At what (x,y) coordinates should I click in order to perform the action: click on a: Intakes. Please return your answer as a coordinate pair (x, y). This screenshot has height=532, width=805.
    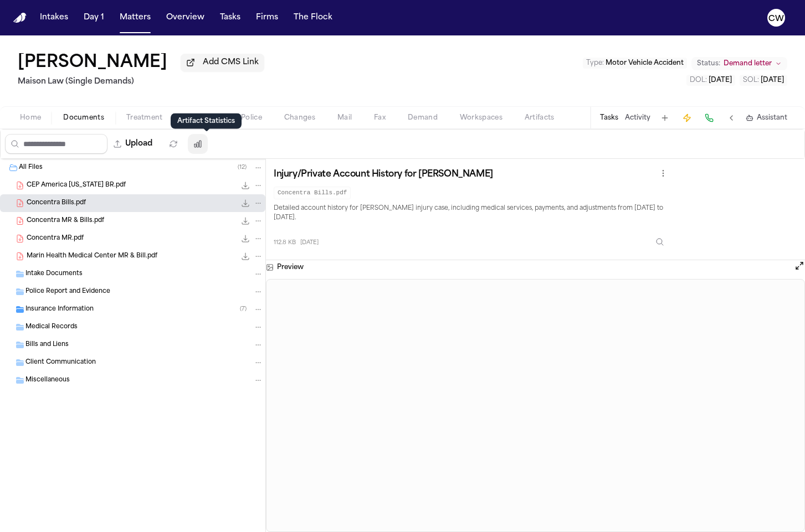
    Looking at the image, I should click on (54, 17).